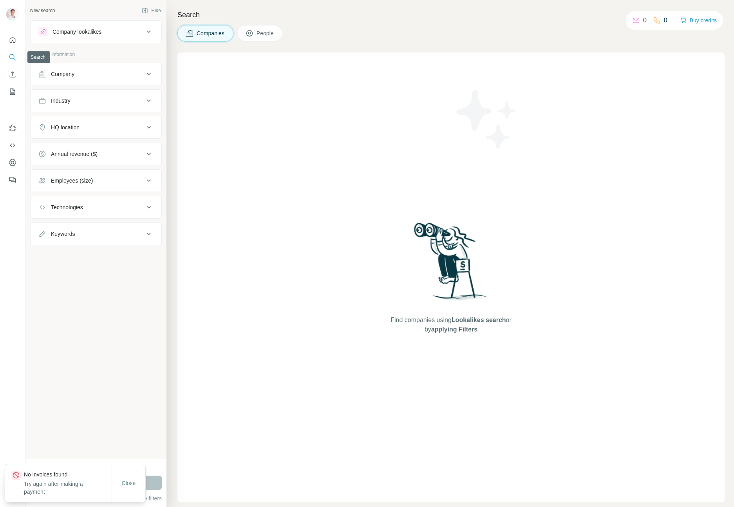  What do you see at coordinates (13, 57) in the screenshot?
I see `button: Search` at bounding box center [13, 57].